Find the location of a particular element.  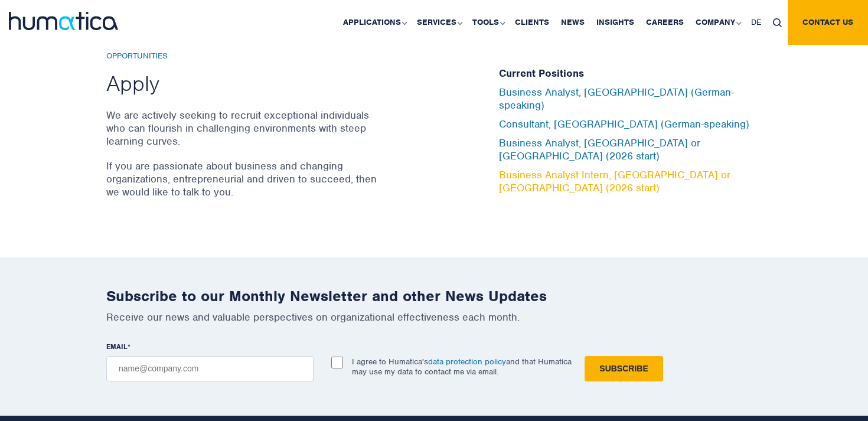

p: If you are passionate about business and changing organizations, entrepreneurial and driven to su... is located at coordinates (243, 179).